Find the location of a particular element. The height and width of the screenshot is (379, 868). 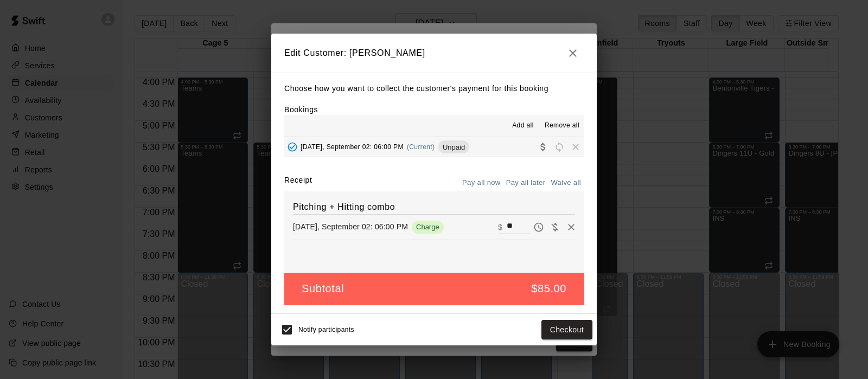

button: Pay all now is located at coordinates (481, 183).